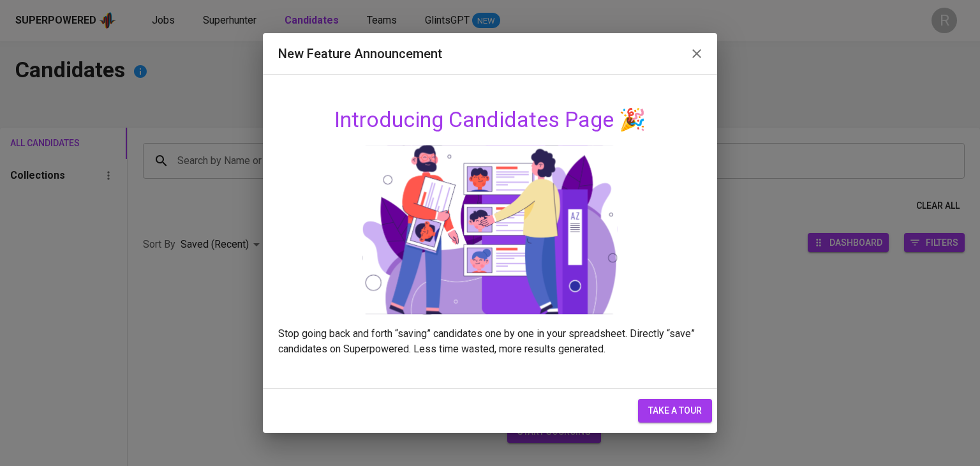 The width and height of the screenshot is (980, 466). What do you see at coordinates (675, 411) in the screenshot?
I see `button: take a tour` at bounding box center [675, 411].